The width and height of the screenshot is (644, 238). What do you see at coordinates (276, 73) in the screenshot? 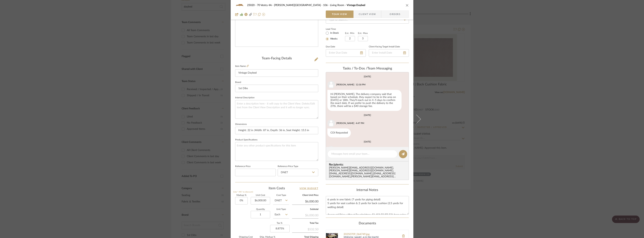
I see `input: Enter Item Name` at bounding box center [276, 73].